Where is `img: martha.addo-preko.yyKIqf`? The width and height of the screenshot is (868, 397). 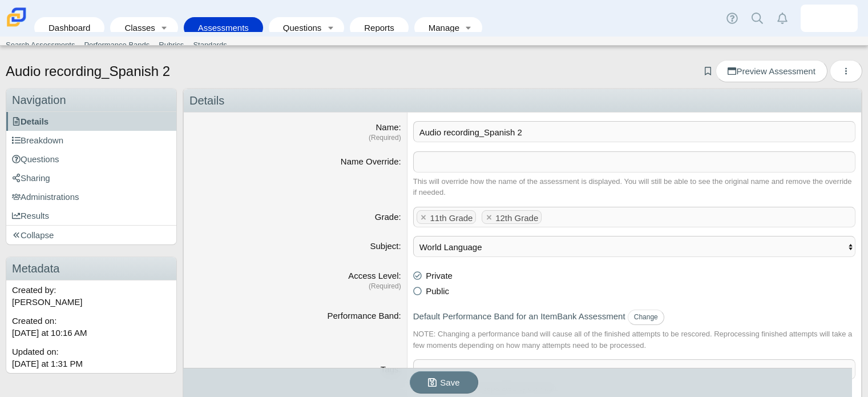 img: martha.addo-preko.yyKIqf is located at coordinates (829, 19).